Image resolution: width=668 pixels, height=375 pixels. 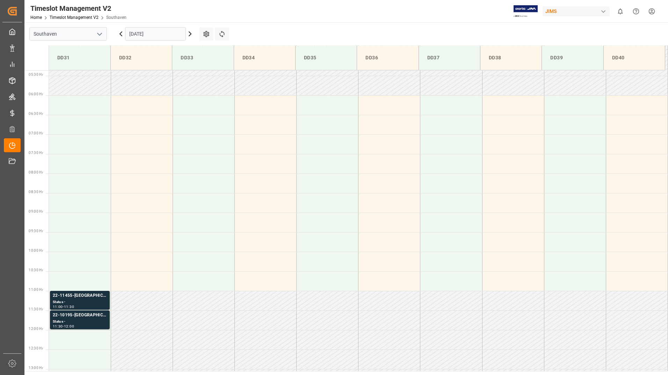 What do you see at coordinates (326, 58) in the screenshot?
I see `div: DD35` at bounding box center [326, 58].